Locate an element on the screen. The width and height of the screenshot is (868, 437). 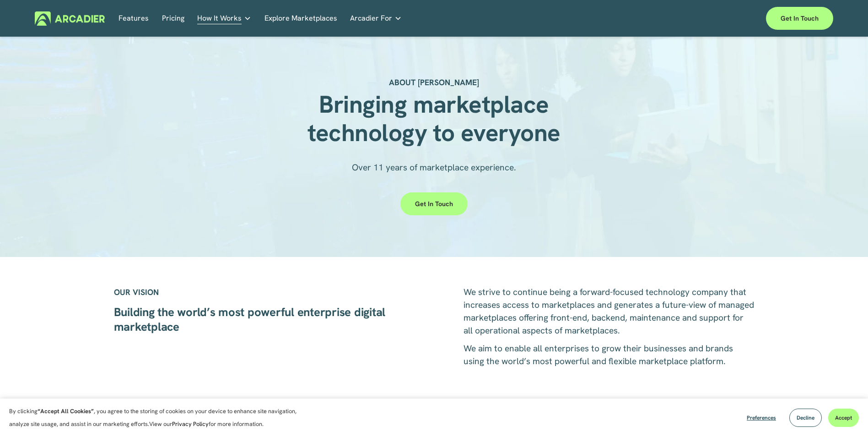
button: Decline is located at coordinates (805, 417).